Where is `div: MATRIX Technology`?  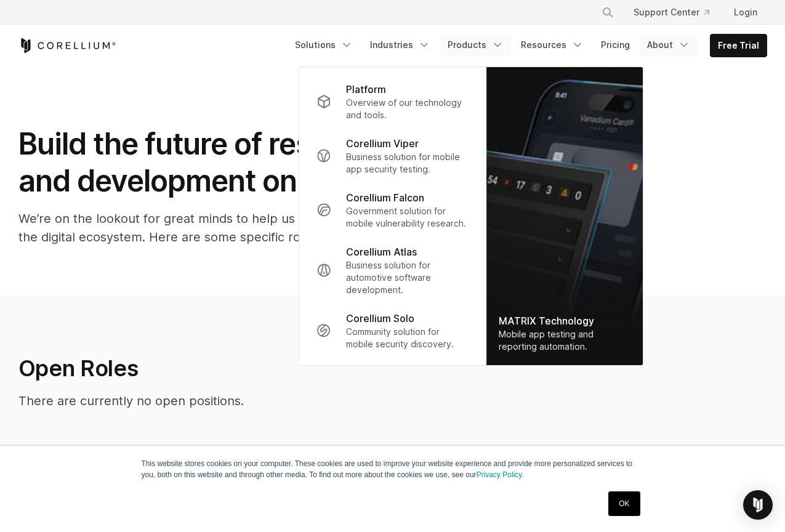 div: MATRIX Technology is located at coordinates (565, 321).